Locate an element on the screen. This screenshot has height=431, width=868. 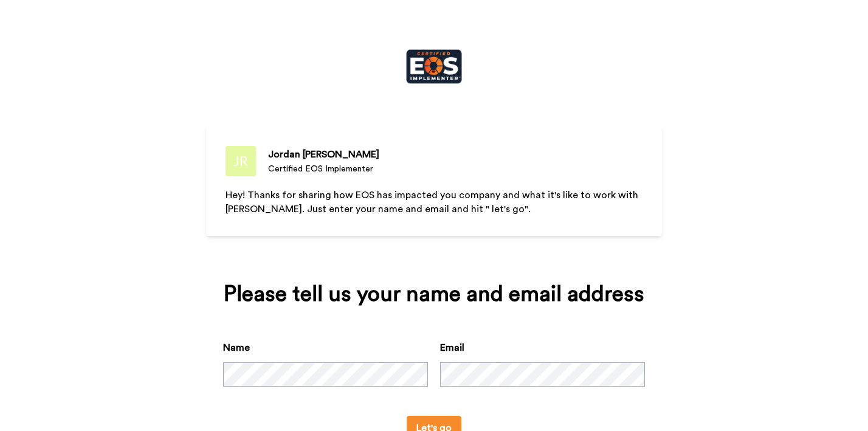
label: Name is located at coordinates (236, 348).